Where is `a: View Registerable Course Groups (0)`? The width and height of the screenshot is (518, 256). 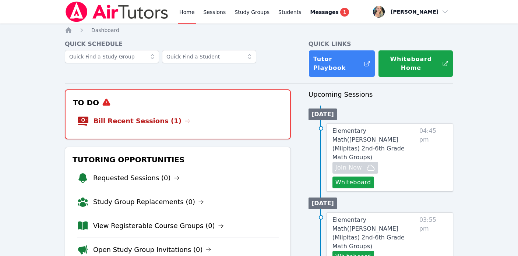
a: View Registerable Course Groups (0) is located at coordinates (158, 226).